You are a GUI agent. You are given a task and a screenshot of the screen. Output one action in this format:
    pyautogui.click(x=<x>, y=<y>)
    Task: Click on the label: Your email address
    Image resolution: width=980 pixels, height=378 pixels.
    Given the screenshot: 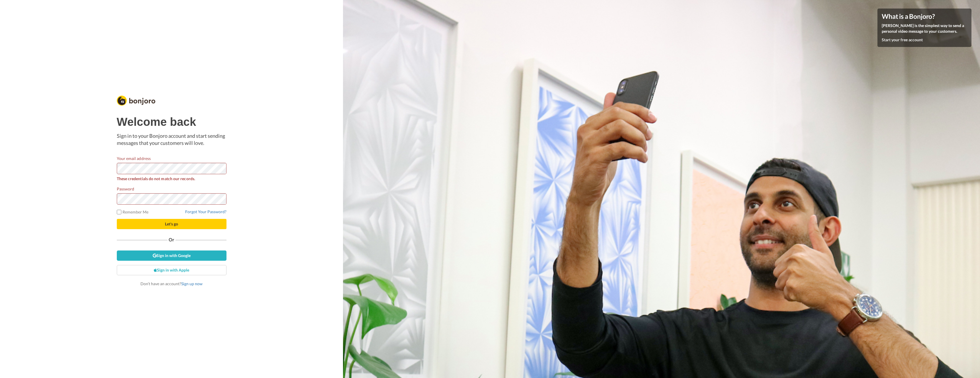 What is the action you would take?
    pyautogui.click(x=134, y=159)
    